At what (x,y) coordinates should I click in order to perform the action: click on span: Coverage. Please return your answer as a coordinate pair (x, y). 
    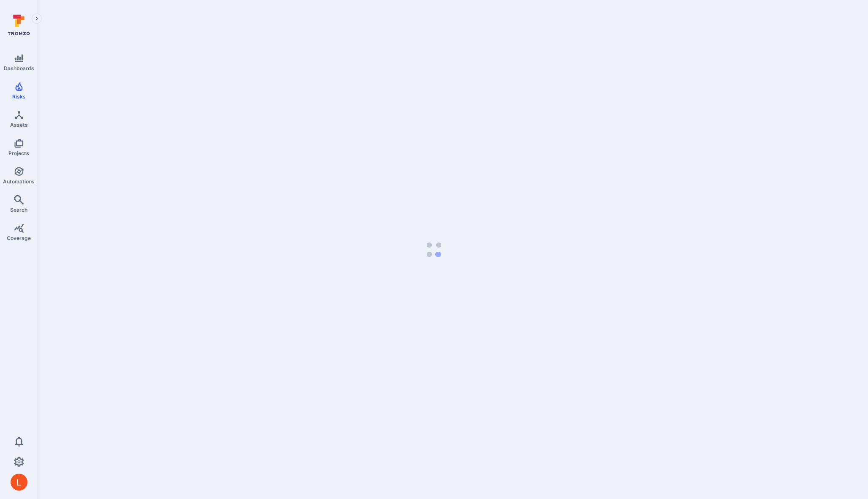
    Looking at the image, I should click on (19, 238).